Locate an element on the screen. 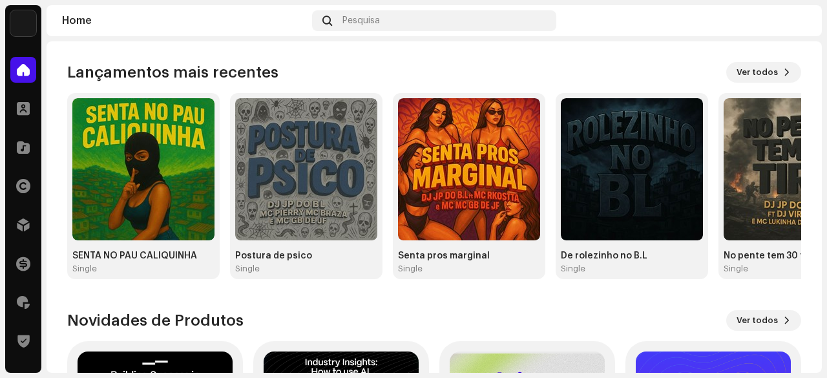 The width and height of the screenshot is (827, 378). div: De rolezinho no B.L is located at coordinates (632, 256).